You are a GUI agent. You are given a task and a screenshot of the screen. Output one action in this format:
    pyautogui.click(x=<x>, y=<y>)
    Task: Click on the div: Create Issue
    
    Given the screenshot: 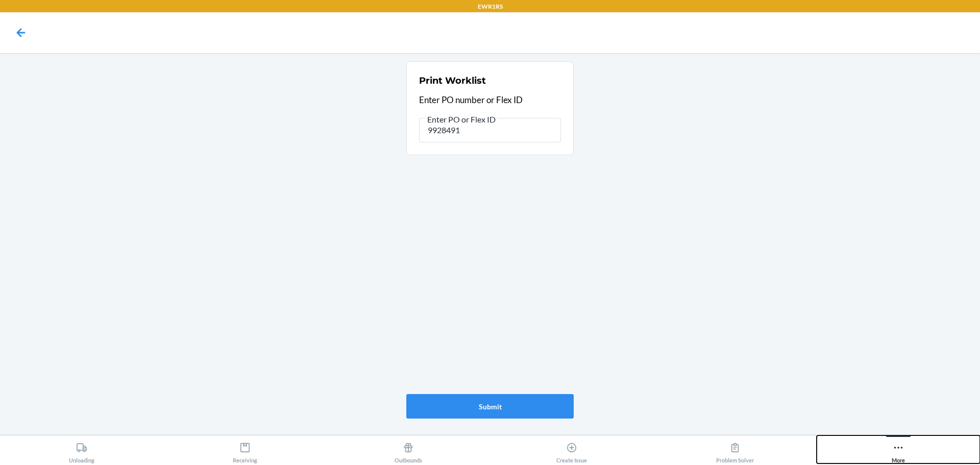 What is the action you would take?
    pyautogui.click(x=572, y=451)
    